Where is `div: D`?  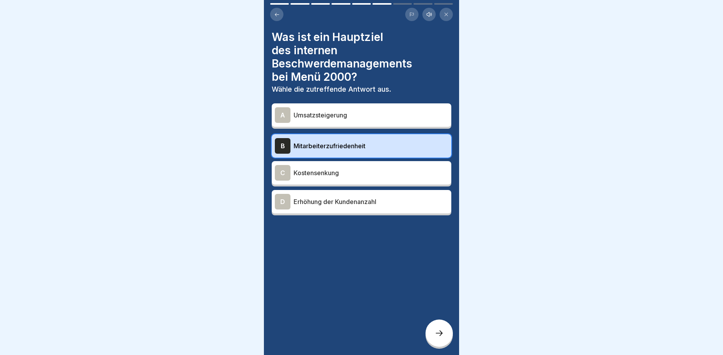
div: D is located at coordinates (282, 202).